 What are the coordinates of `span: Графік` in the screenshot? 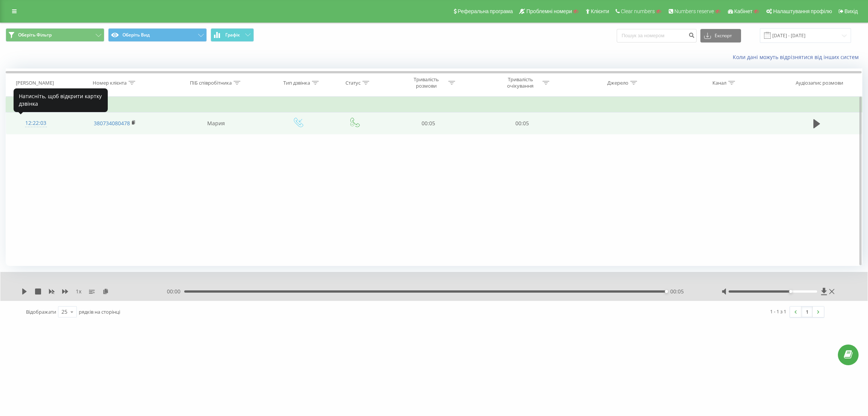 It's located at (233, 35).